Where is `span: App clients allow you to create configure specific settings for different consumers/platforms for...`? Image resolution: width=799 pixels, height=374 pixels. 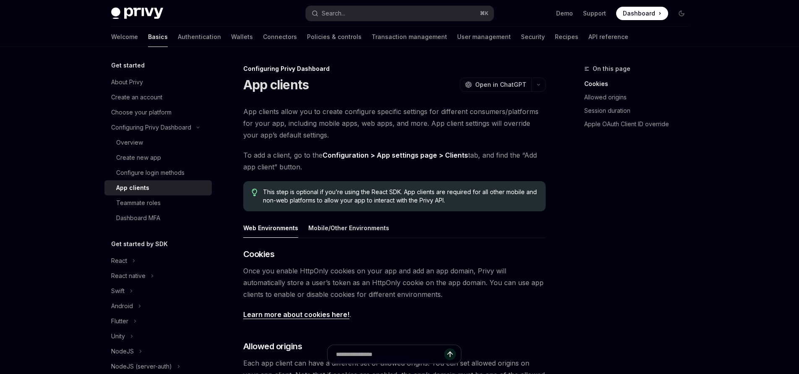
span: App clients allow you to create configure specific settings for different consumers/platforms for... is located at coordinates (394, 123).